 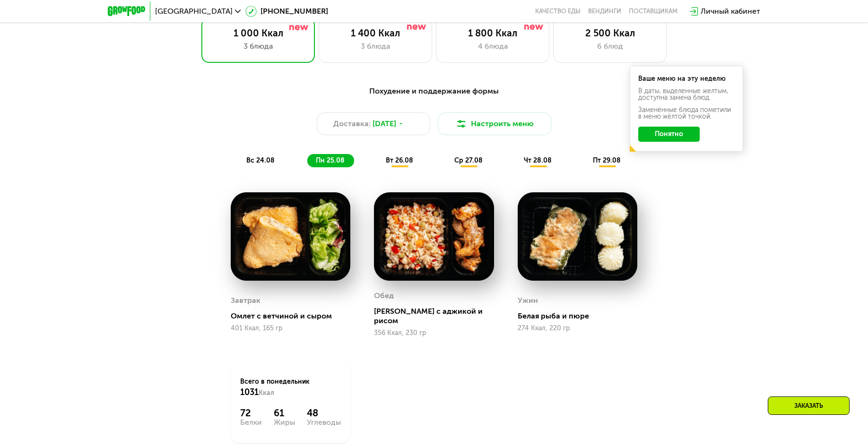 What do you see at coordinates (267, 393) in the screenshot?
I see `span: Ккал` at bounding box center [267, 393].